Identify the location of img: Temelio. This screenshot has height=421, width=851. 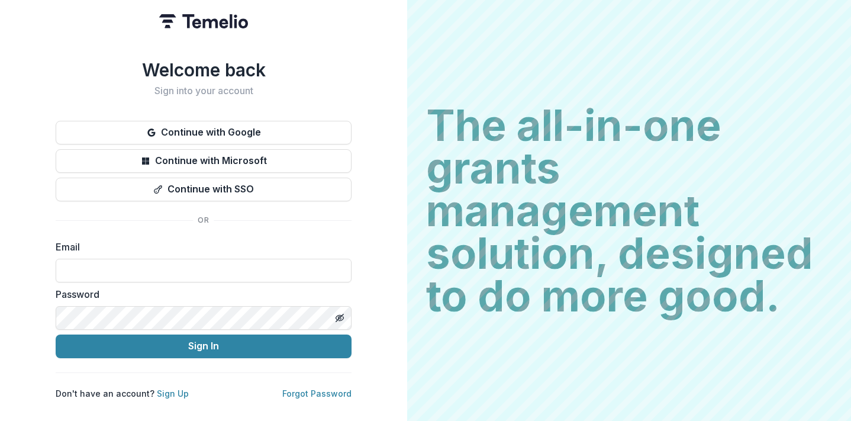
(204, 21).